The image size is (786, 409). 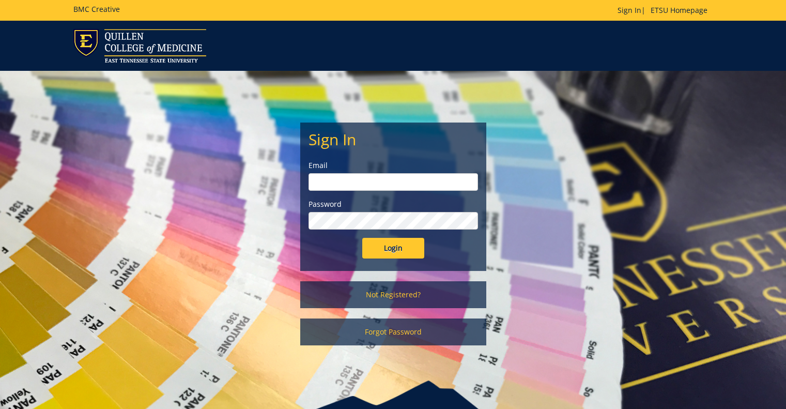 I want to click on h5: BMC Creative, so click(x=97, y=9).